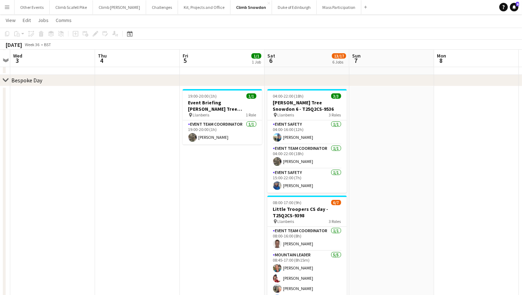 The image size is (522, 295). Describe the element at coordinates (64, 20) in the screenshot. I see `span: Comms` at that location.